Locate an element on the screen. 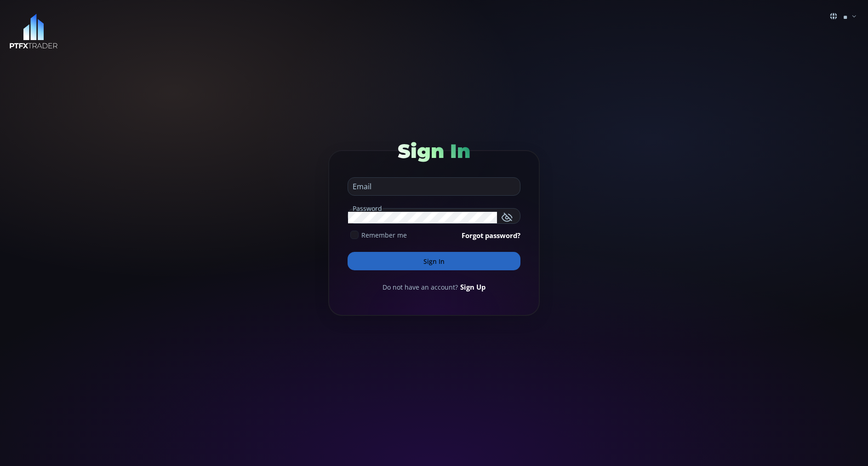  button: Sign In is located at coordinates (434, 261).